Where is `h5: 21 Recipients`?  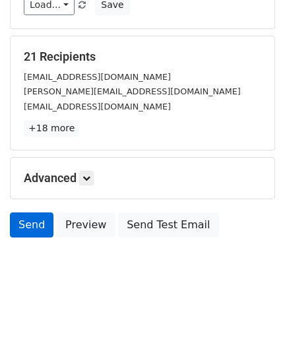
h5: 21 Recipients is located at coordinates (142, 57).